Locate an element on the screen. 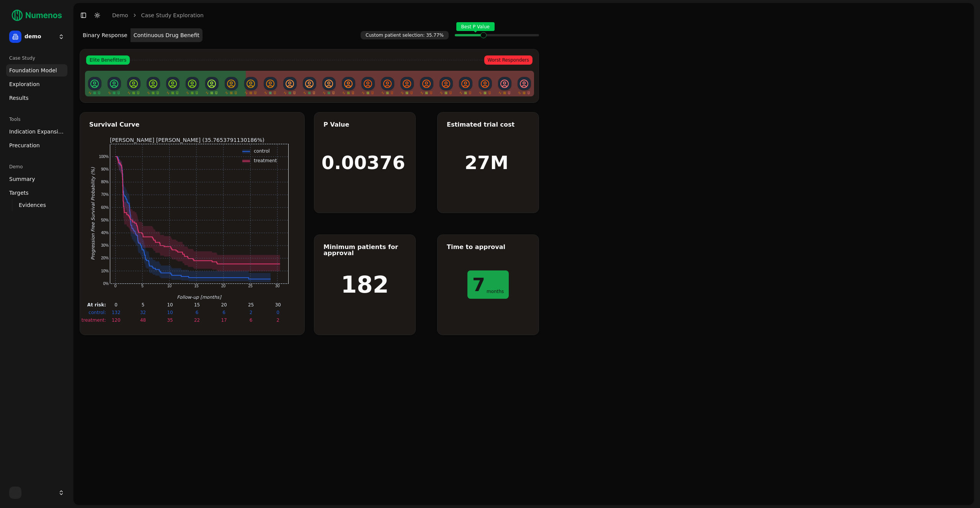  span: Evidences is located at coordinates (32, 205).